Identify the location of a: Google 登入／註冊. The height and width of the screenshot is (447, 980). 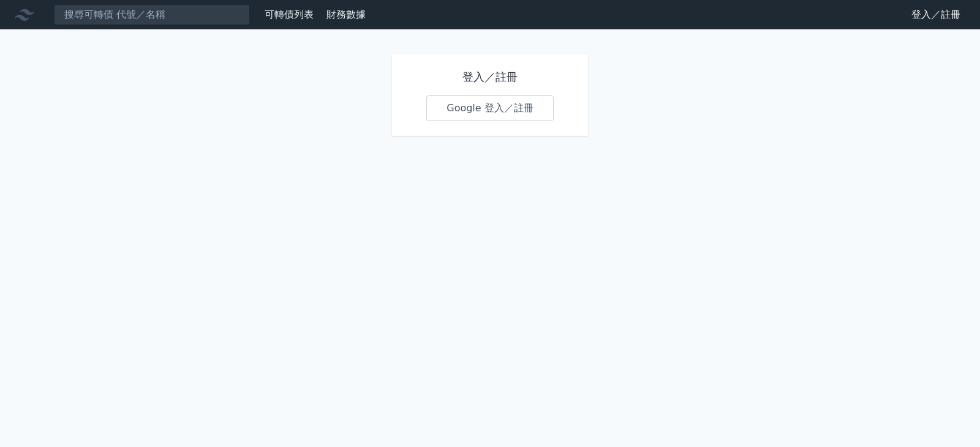
(490, 109).